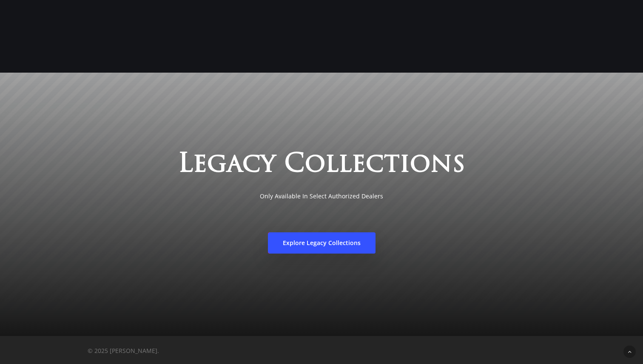  I want to click on span: L, so click(186, 165).